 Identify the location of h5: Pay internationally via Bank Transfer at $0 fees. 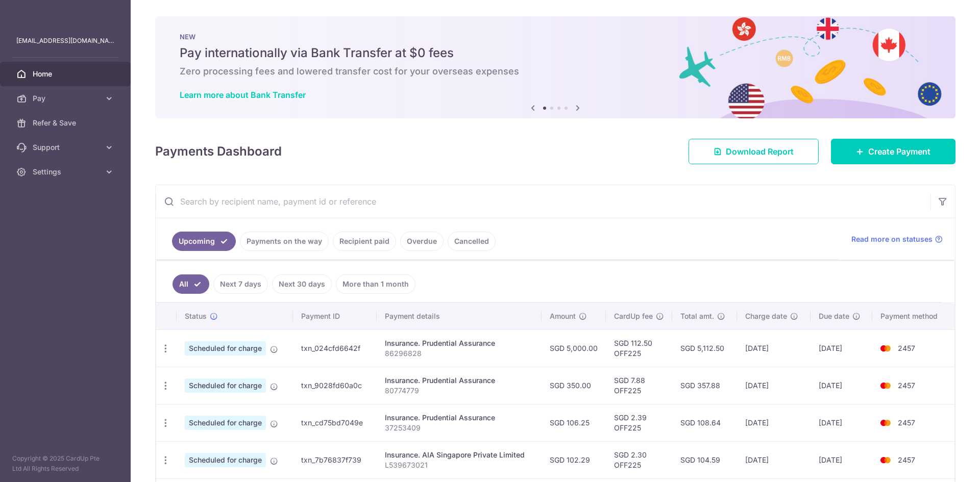
(555, 53).